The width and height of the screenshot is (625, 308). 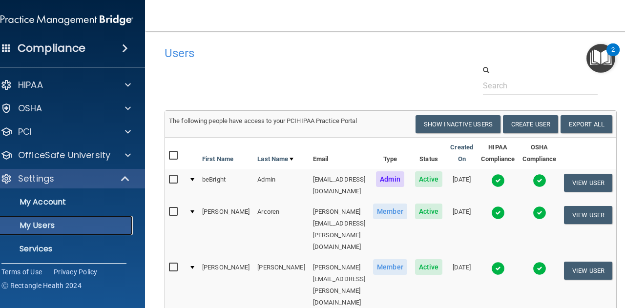 I want to click on td: Admin, so click(x=281, y=186).